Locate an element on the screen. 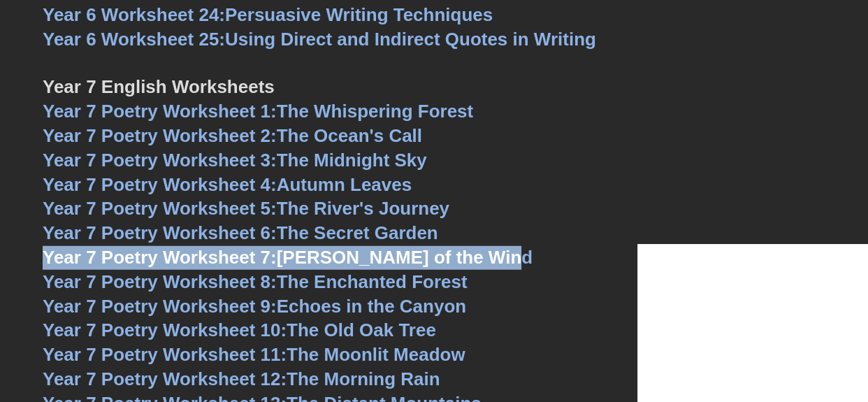 The image size is (868, 402). a: Year 7 Poetry Worksheet 11:The Moonlit Meadow is located at coordinates (254, 354).